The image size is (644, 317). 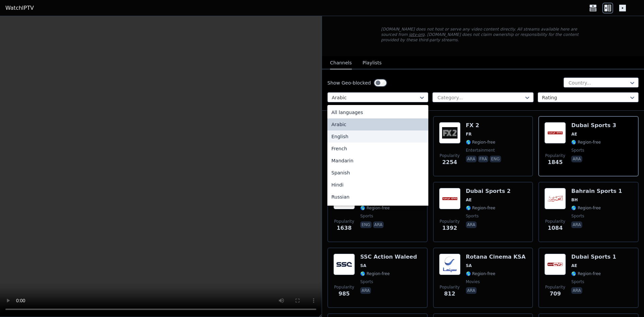 What do you see at coordinates (449, 294) in the screenshot?
I see `span: 812` at bounding box center [449, 294].